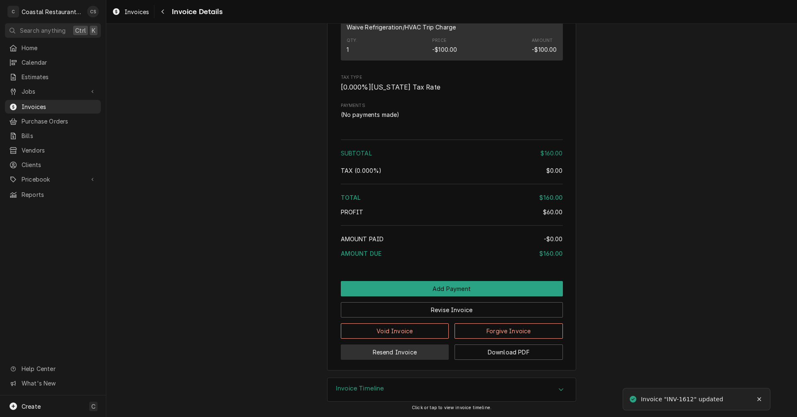 The height and width of the screenshot is (417, 797). What do you see at coordinates (356, 153) in the screenshot?
I see `span: Subtotal` at bounding box center [356, 153].